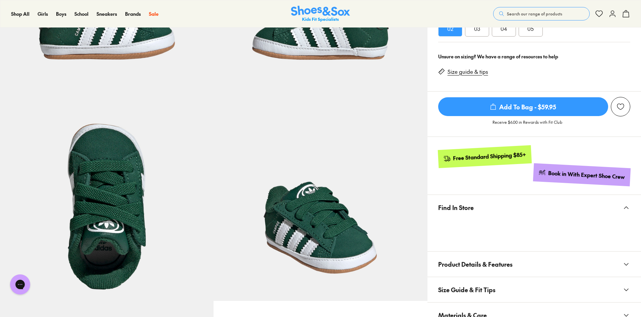 This screenshot has width=641, height=317. I want to click on a: Girls, so click(43, 14).